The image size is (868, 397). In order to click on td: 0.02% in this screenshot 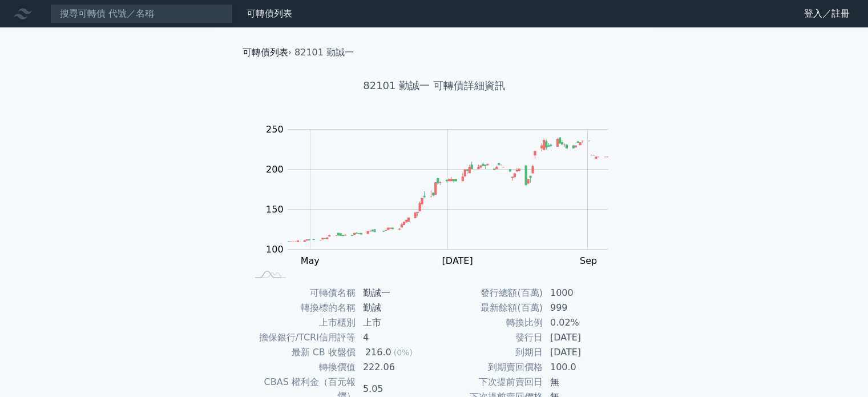, I will do `click(582, 322)`.